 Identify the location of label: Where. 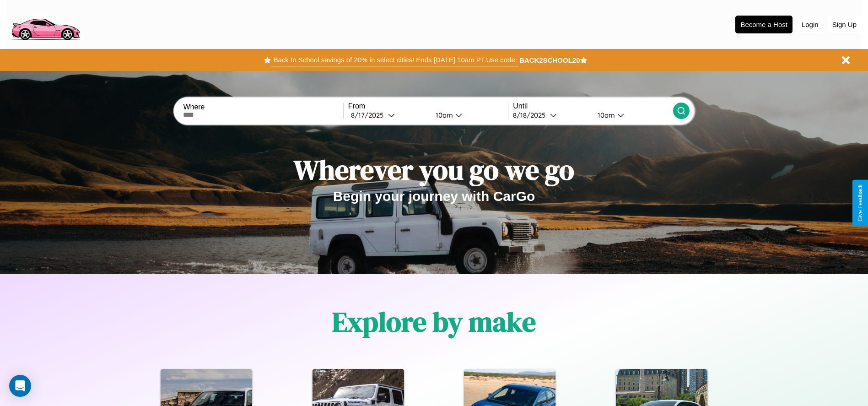
(263, 107).